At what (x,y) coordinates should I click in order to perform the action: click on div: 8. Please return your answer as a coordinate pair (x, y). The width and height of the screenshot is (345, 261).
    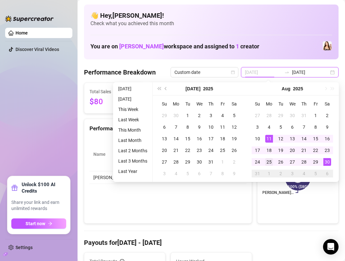
    Looking at the image, I should click on (188, 127).